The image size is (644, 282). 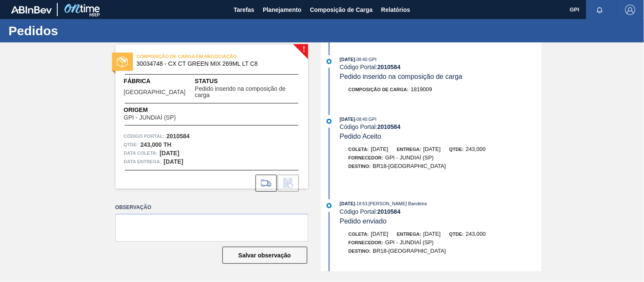 I want to click on div: Informar alteração no pedido, so click(x=288, y=183).